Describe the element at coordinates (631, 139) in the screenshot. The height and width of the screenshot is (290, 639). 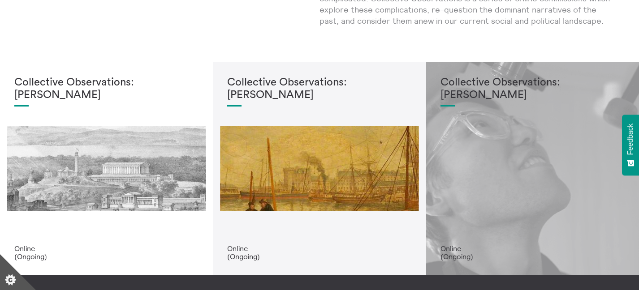
I see `span: Feedback` at that location.